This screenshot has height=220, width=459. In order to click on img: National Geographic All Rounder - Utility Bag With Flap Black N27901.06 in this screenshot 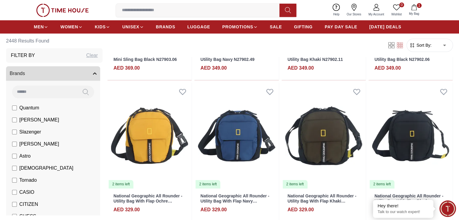, I will do `click(410, 136)`.